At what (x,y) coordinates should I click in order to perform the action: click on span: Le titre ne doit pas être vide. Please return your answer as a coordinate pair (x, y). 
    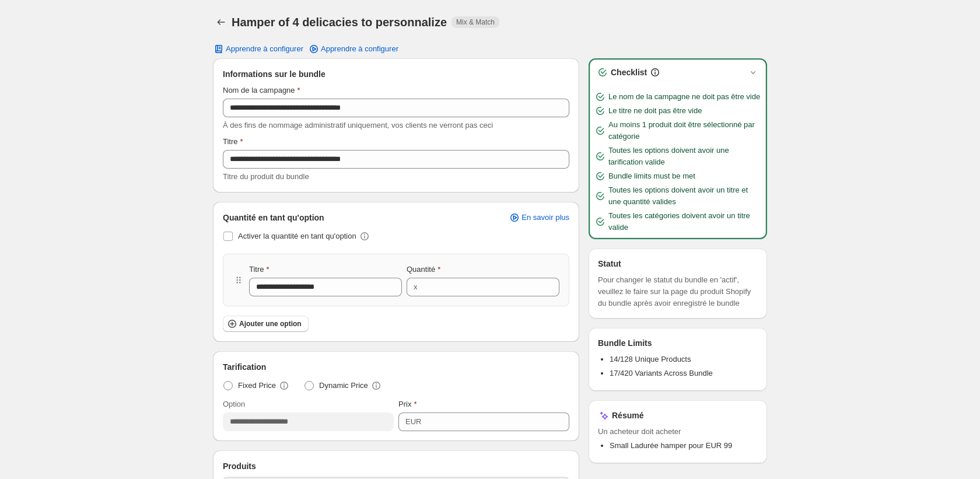
    Looking at the image, I should click on (655, 111).